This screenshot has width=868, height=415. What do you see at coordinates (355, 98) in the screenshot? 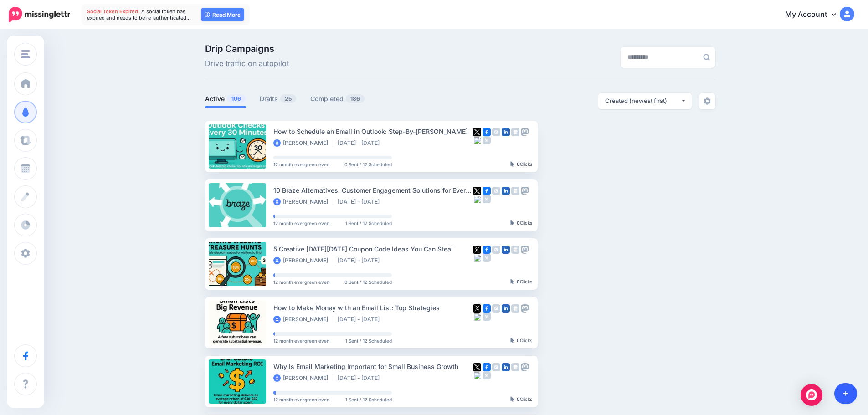
I see `span: 186` at bounding box center [355, 98].